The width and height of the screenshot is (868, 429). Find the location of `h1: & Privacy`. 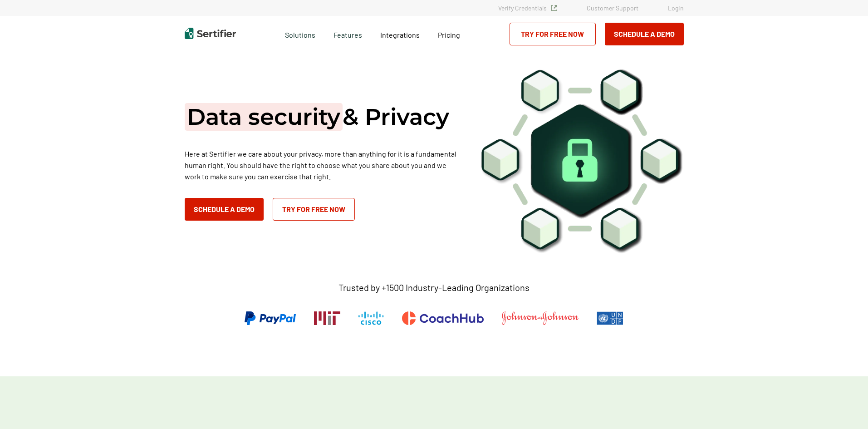

h1: & Privacy is located at coordinates (316, 116).